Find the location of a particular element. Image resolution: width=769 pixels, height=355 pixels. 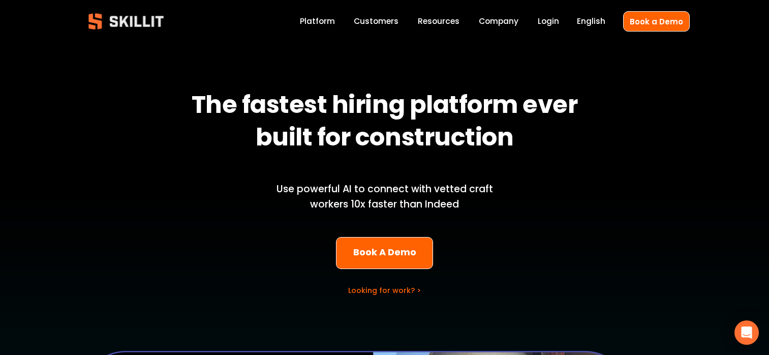

div: Open Intercom Messenger is located at coordinates (747, 332).